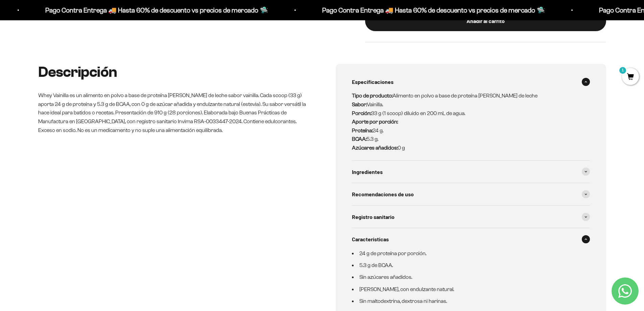  What do you see at coordinates (467, 253) in the screenshot?
I see `li: 24 g de proteína por porción.` at bounding box center [467, 253].